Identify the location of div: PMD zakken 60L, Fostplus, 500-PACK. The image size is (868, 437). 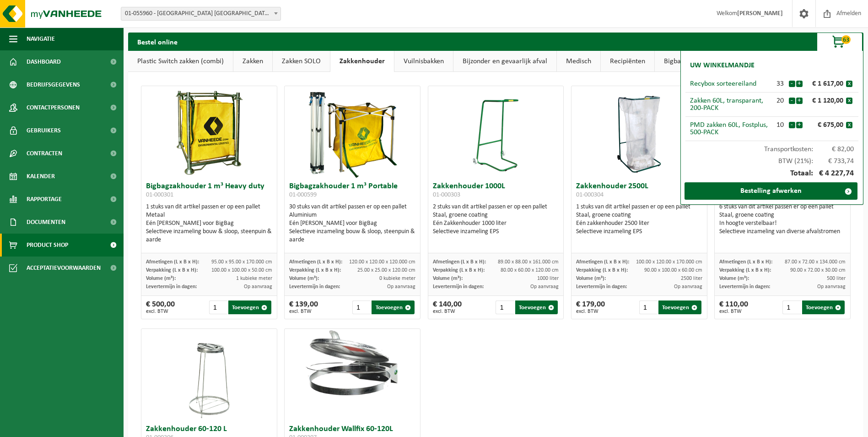
(731, 128).